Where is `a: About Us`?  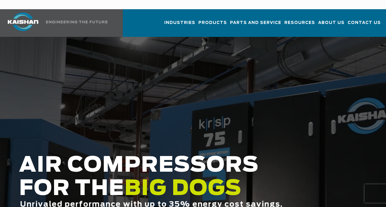
a: About Us is located at coordinates (331, 25).